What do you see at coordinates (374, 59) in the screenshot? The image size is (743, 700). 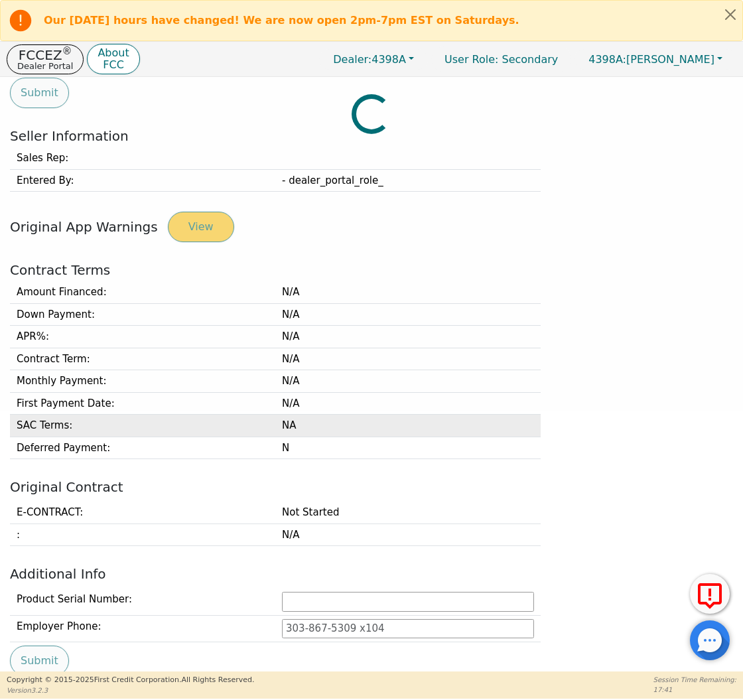 I see `a: Dealer:4398A` at bounding box center [374, 59].